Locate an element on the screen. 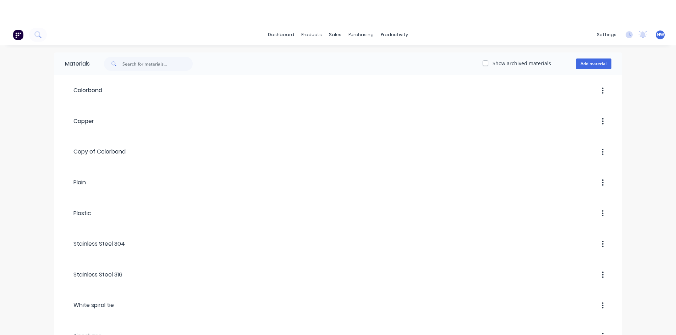 The height and width of the screenshot is (335, 676). div: products is located at coordinates (312, 35).